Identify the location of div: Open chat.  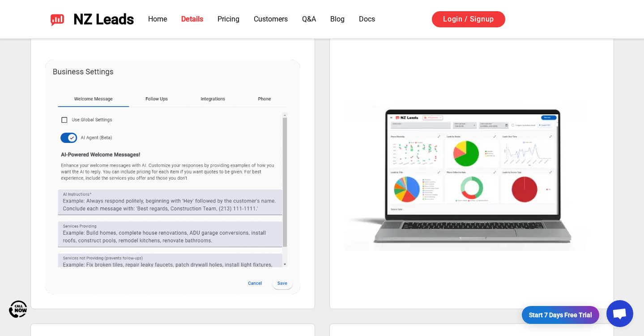
(620, 314).